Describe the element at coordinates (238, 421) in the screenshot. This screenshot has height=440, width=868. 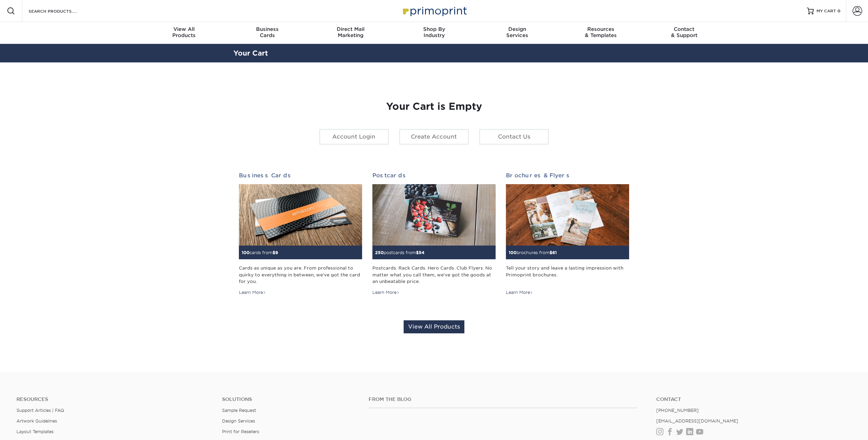
I see `a: Design Services` at that location.